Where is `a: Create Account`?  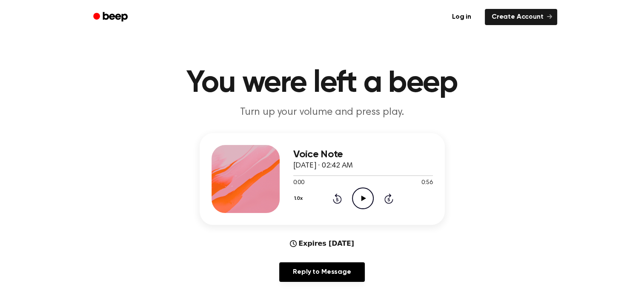 a: Create Account is located at coordinates (521, 17).